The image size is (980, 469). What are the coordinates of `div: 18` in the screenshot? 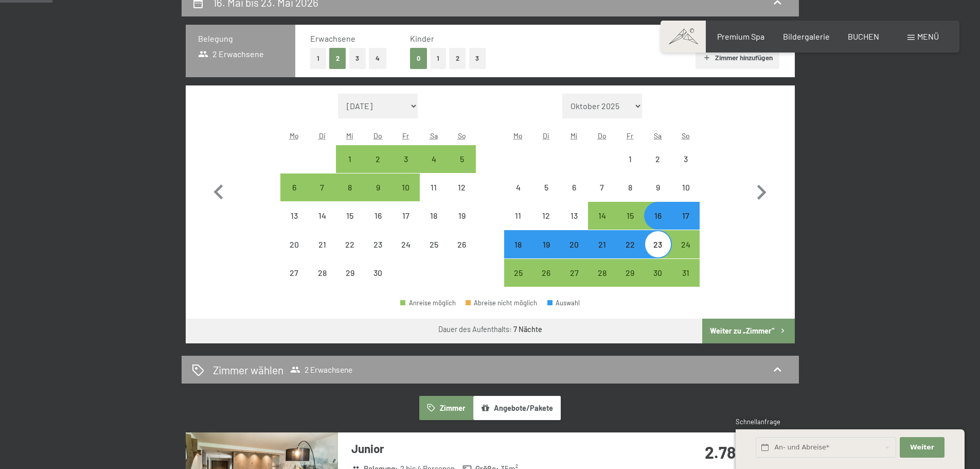 It's located at (518, 253).